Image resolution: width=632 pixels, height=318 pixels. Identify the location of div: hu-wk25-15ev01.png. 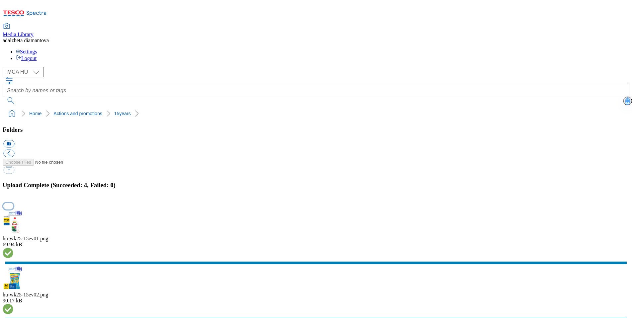
(316, 239).